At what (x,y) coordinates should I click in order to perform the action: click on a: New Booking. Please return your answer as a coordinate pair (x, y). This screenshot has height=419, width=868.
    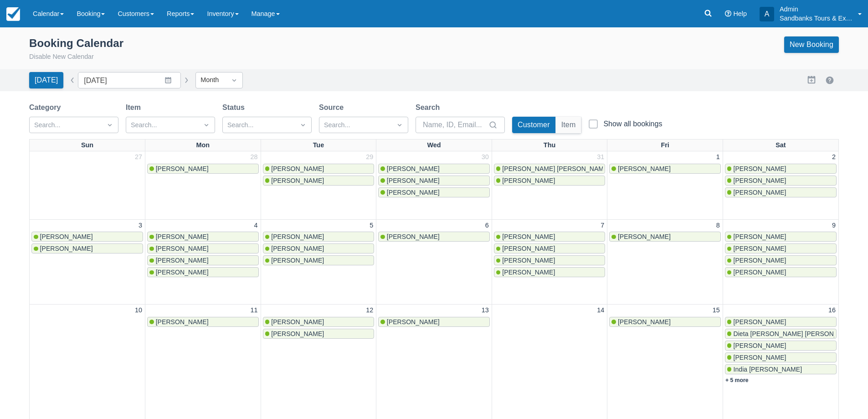
    Looking at the image, I should click on (811, 44).